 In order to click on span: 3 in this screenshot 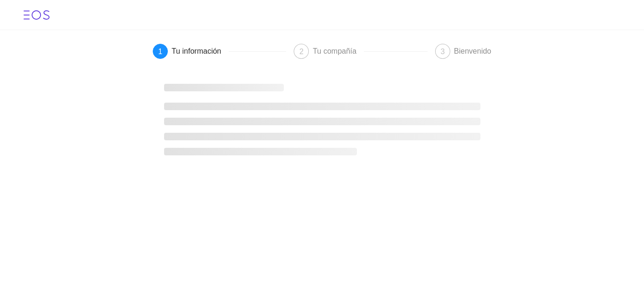, I will do `click(442, 51)`.